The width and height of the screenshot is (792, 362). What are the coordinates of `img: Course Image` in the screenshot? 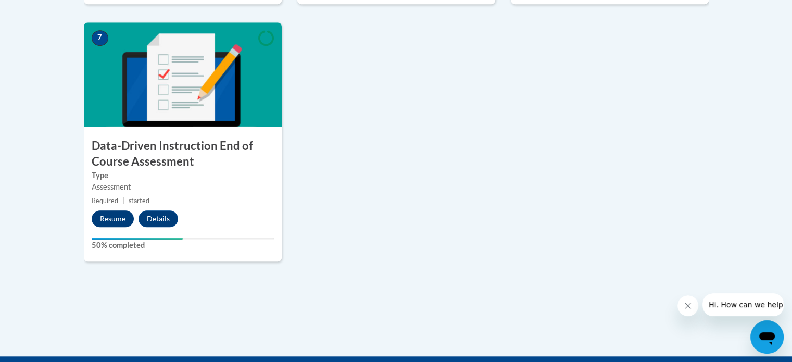 It's located at (183, 74).